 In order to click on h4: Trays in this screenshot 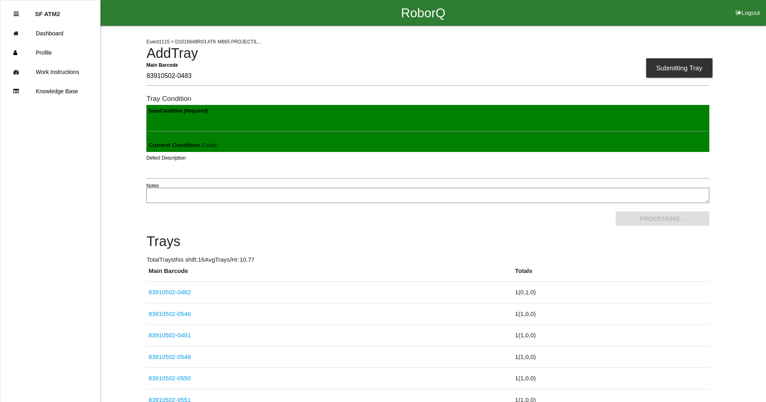, I will do `click(428, 242)`.